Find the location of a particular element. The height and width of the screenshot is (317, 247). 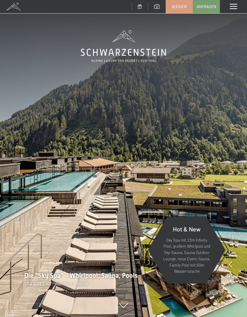

span: SPA & RELAX - Wandern & Biken is located at coordinates (56, 284).